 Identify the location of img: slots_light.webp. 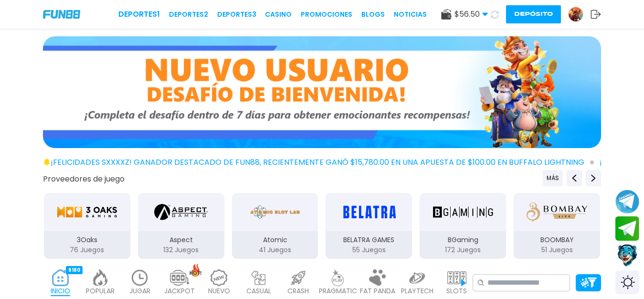
(457, 277).